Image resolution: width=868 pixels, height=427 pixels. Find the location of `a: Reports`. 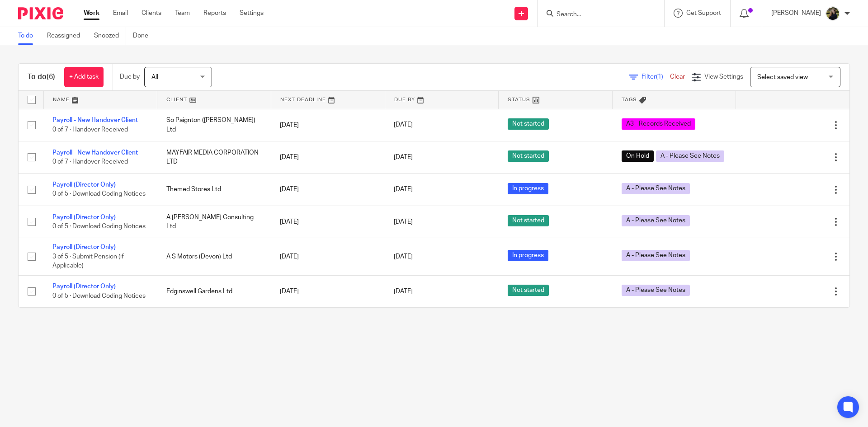

a: Reports is located at coordinates (215, 13).